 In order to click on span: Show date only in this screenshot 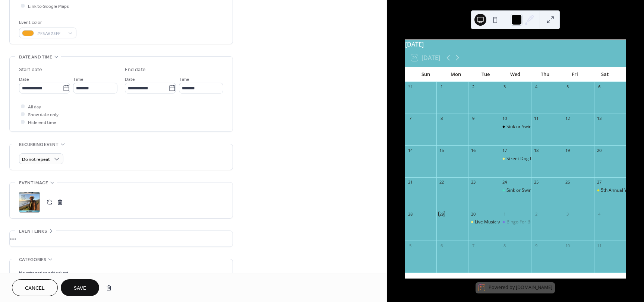, I will do `click(43, 115)`.